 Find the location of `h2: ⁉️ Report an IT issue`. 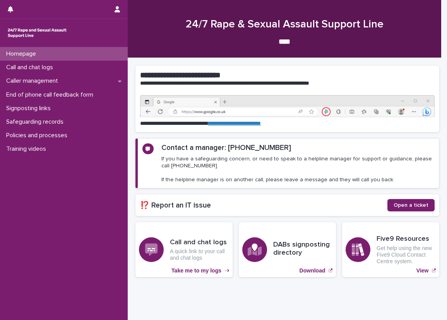

h2: ⁉️ Report an IT issue is located at coordinates (263, 205).